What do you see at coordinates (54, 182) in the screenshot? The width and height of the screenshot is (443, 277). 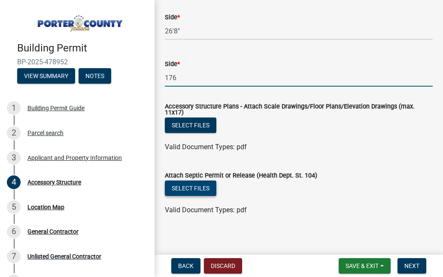 I see `div: Accessory Structure` at bounding box center [54, 182].